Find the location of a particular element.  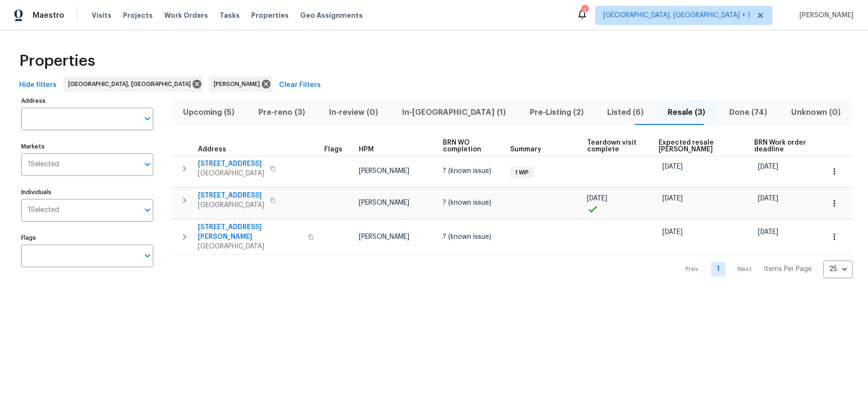

span: Clear Filters is located at coordinates (300, 85).